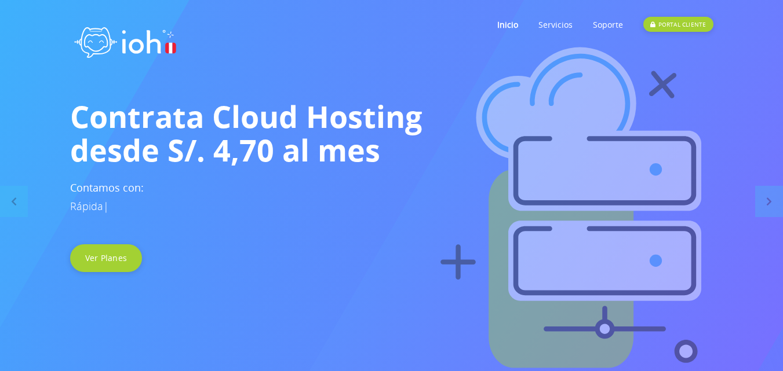 This screenshot has height=371, width=783. Describe the element at coordinates (678, 24) in the screenshot. I see `div: PORTAL CLIENTE` at that location.